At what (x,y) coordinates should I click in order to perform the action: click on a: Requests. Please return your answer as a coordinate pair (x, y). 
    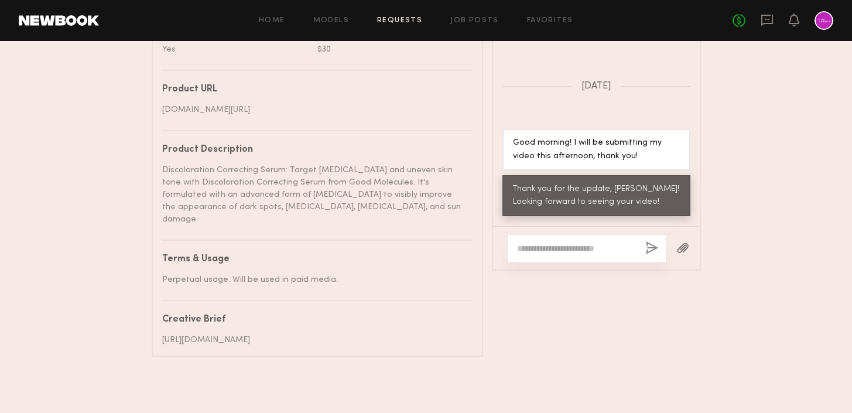
    Looking at the image, I should click on (400, 21).